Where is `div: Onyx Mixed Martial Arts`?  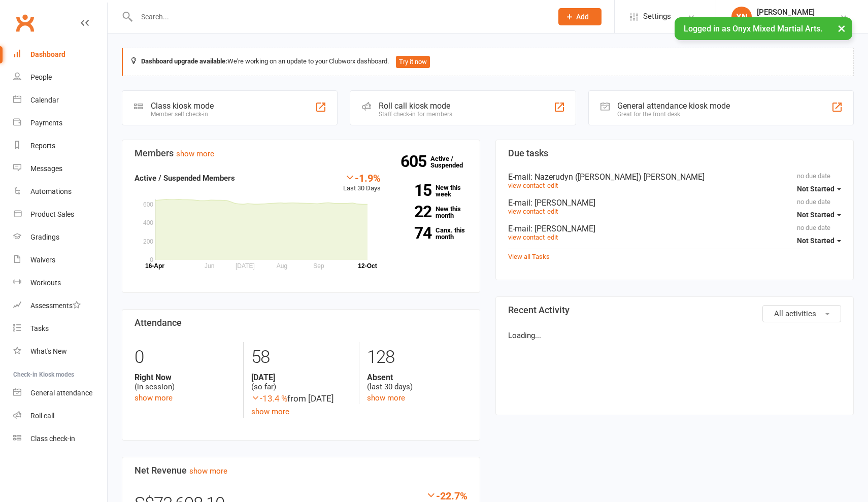 div: Onyx Mixed Martial Arts is located at coordinates (794, 21).